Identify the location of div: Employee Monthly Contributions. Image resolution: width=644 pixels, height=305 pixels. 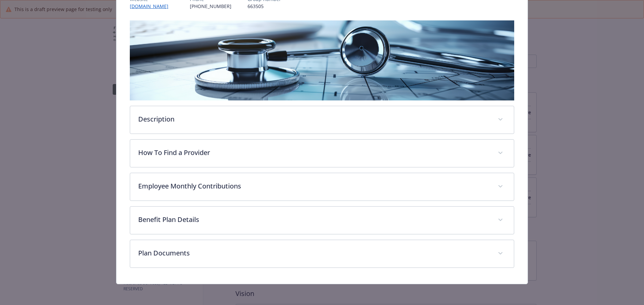
(322, 187).